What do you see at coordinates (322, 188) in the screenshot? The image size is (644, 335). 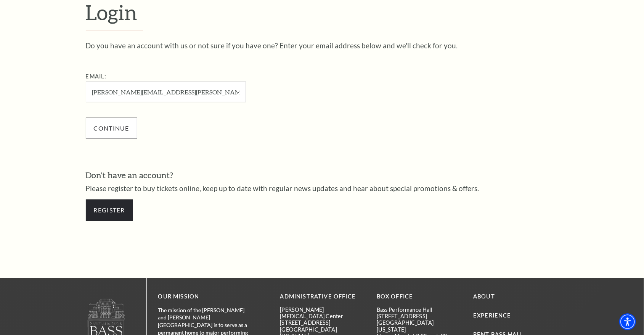 I see `p: Please register to buy tickets online, keep up to date with regular news updates and hear about s...` at bounding box center [322, 188].